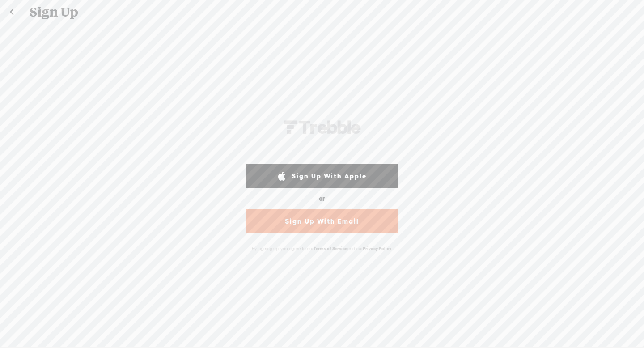 The width and height of the screenshot is (644, 348). Describe the element at coordinates (322, 221) in the screenshot. I see `a: Sign Up With Email` at that location.